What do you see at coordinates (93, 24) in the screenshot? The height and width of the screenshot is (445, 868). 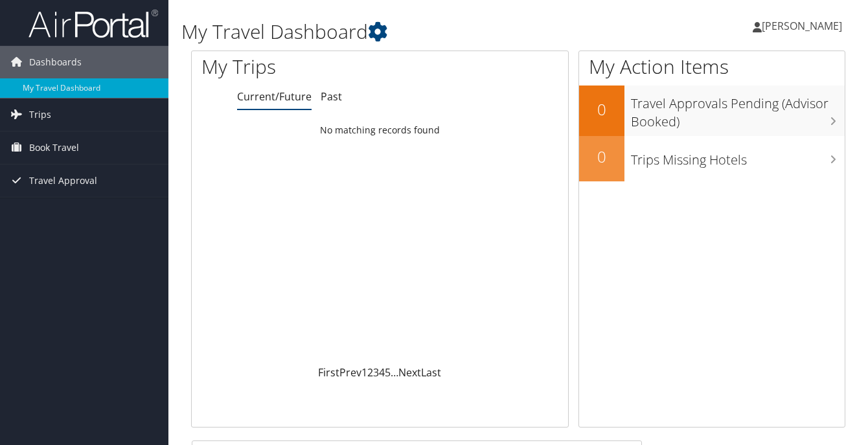 I see `img: airportal-logo.png` at bounding box center [93, 24].